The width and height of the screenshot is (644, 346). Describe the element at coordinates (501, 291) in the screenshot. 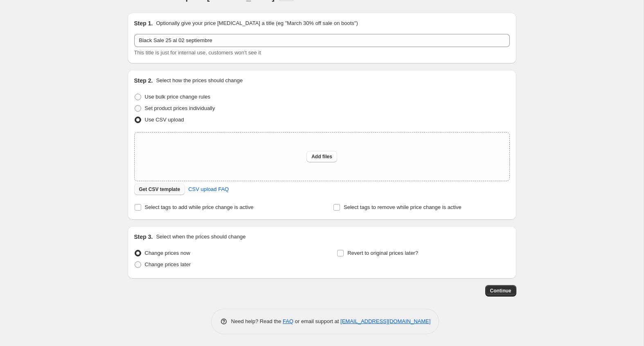

I see `button: Continue` at that location.